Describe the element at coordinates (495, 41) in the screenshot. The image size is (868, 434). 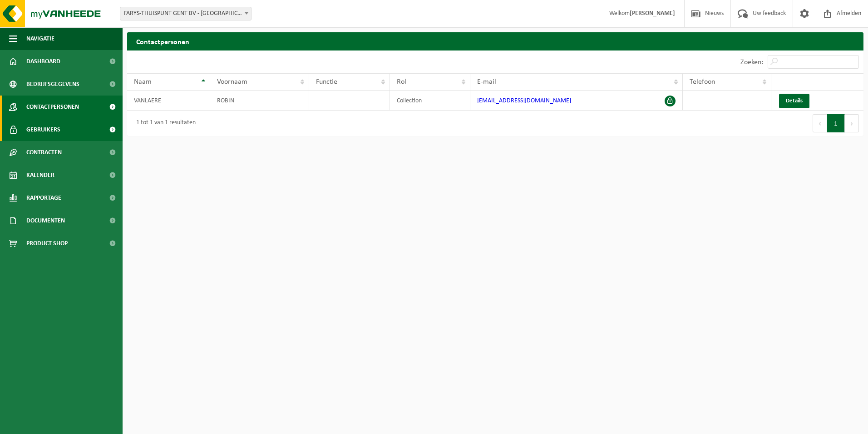
I see `h2: Contactpersonen` at that location.